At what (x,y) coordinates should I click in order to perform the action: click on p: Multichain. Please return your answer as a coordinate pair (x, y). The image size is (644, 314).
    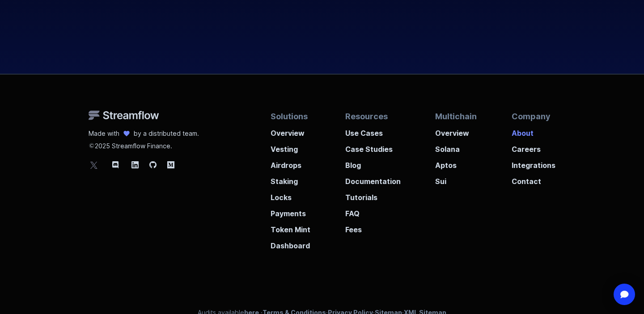
    Looking at the image, I should click on (456, 116).